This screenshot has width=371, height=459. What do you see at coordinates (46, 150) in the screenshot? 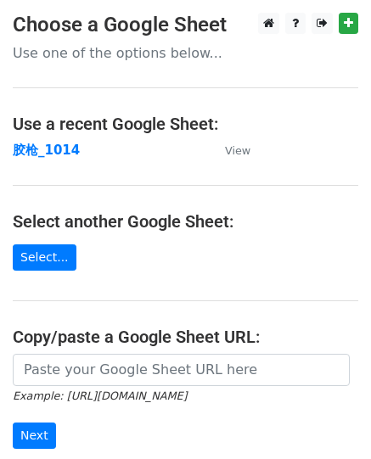
I see `strong: 胶枪_1014` at bounding box center [46, 150].